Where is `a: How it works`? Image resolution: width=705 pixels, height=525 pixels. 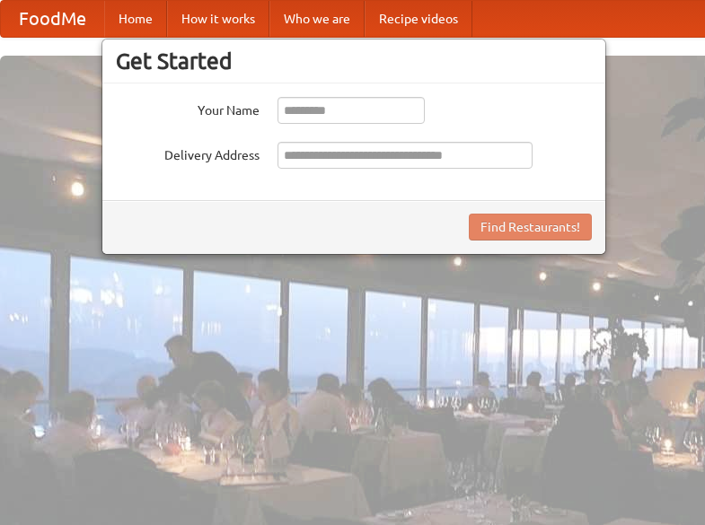 a: How it works is located at coordinates (218, 19).